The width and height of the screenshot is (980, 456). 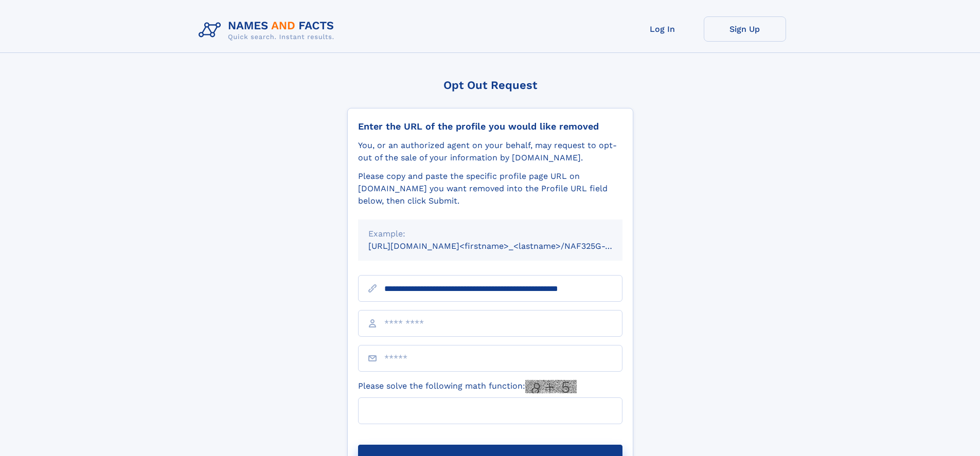 What do you see at coordinates (491, 85) in the screenshot?
I see `div: Opt Out Request` at bounding box center [491, 85].